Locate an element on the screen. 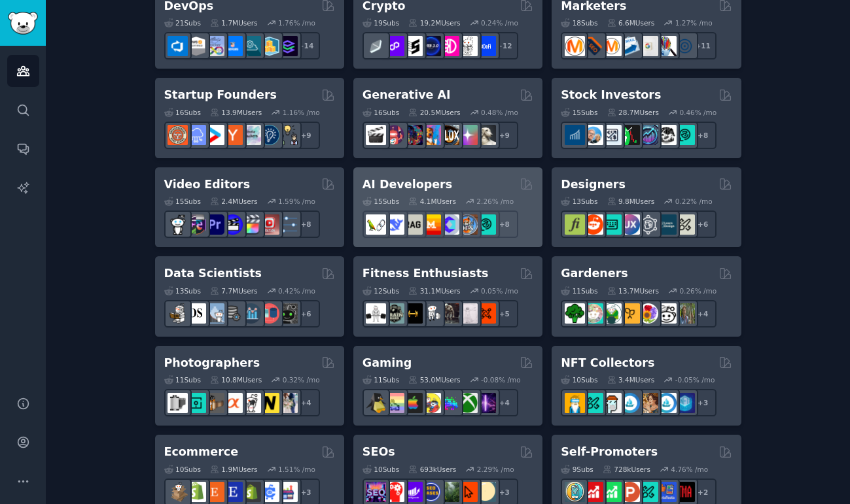 The height and width of the screenshot is (504, 850). img: selfpromotion is located at coordinates (611, 492).